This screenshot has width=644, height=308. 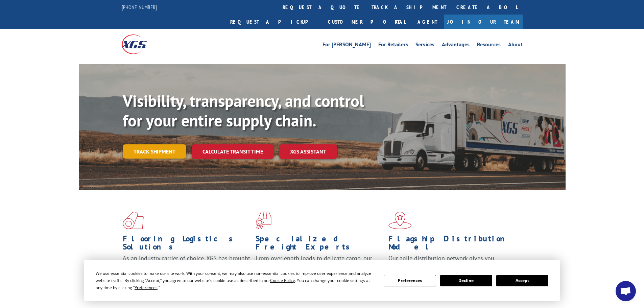 I want to click on a: Request a pickup, so click(x=274, y=22).